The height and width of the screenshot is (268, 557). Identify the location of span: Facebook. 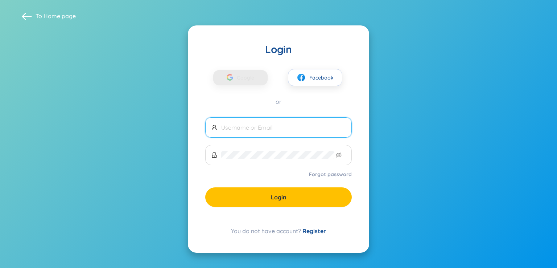
(321, 78).